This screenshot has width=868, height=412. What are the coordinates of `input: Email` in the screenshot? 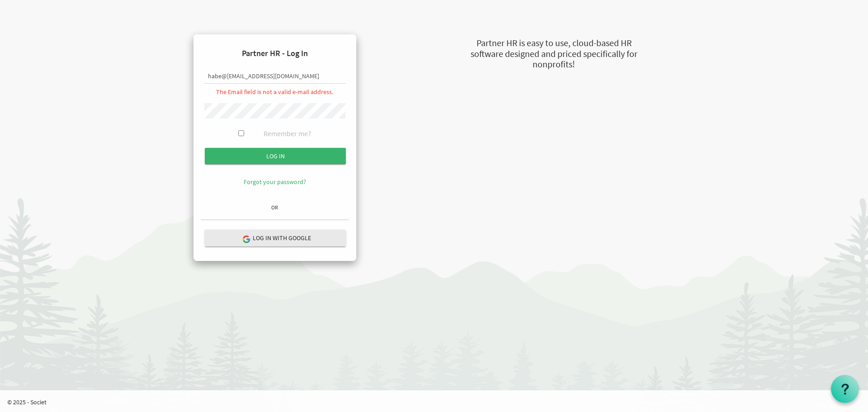 It's located at (275, 77).